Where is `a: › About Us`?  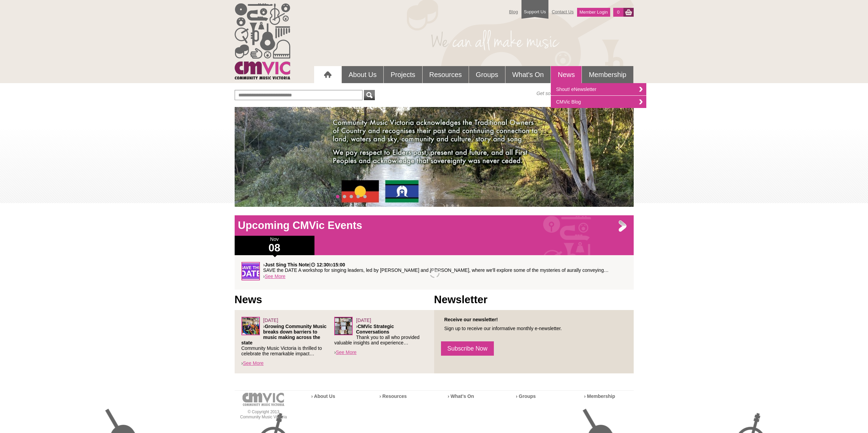
a: › About Us is located at coordinates (323, 396).